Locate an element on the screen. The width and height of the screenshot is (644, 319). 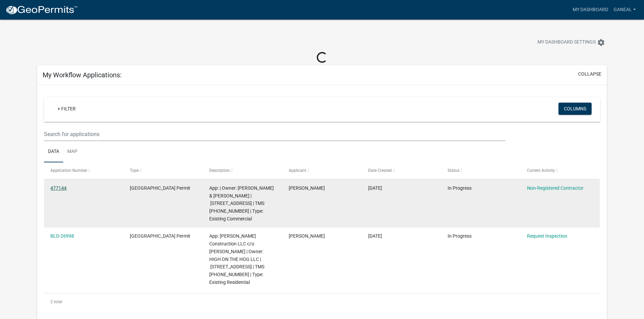
span: Status is located at coordinates (453, 170).